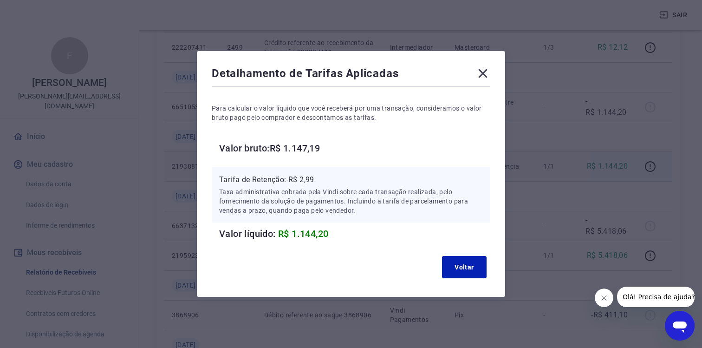  Describe the element at coordinates (351, 75) in the screenshot. I see `div: Detalhamento de Tarifas Aplicadas` at that location.